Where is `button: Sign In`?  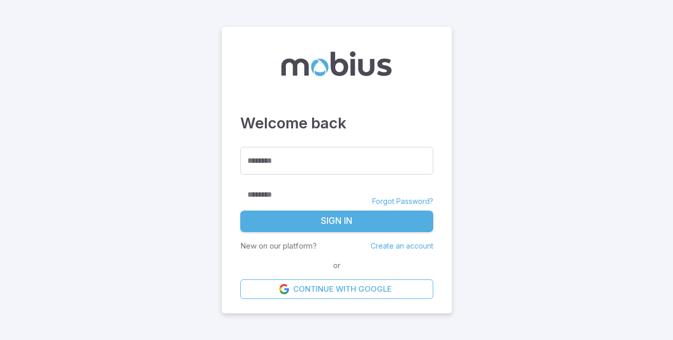 button: Sign In is located at coordinates (337, 221).